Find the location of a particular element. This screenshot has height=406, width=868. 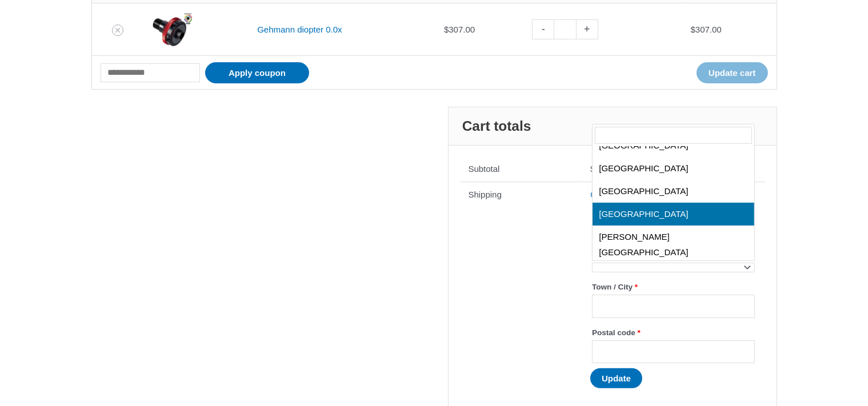

label: Postal code is located at coordinates (673, 332).